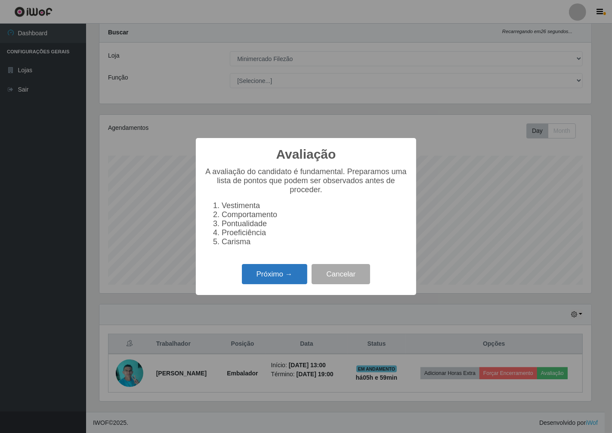 This screenshot has width=612, height=433. Describe the element at coordinates (315, 224) in the screenshot. I see `li: Pontualidade` at that location.